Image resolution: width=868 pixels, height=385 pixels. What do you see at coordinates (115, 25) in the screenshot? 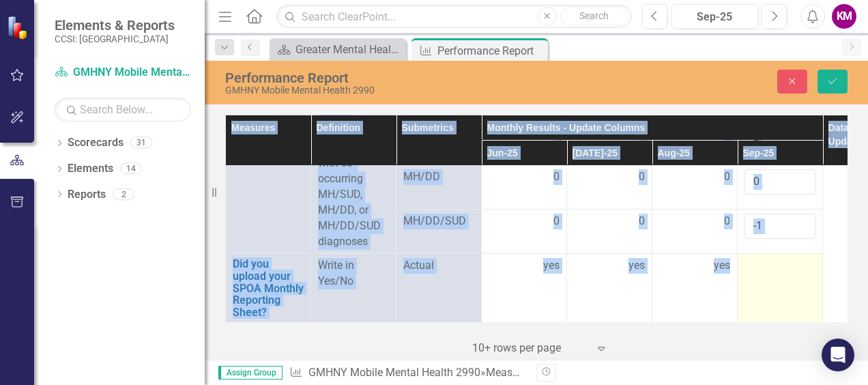
I see `span: Elements & Reports` at bounding box center [115, 25].